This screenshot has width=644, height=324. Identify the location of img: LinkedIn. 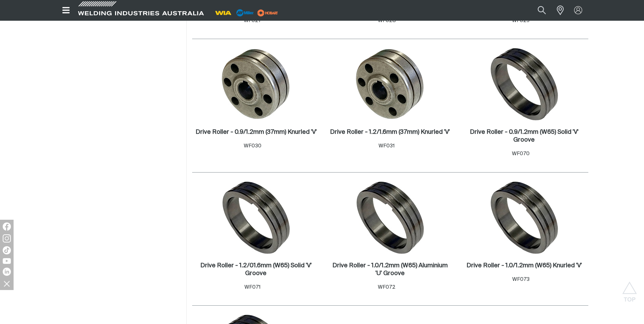
(7, 272).